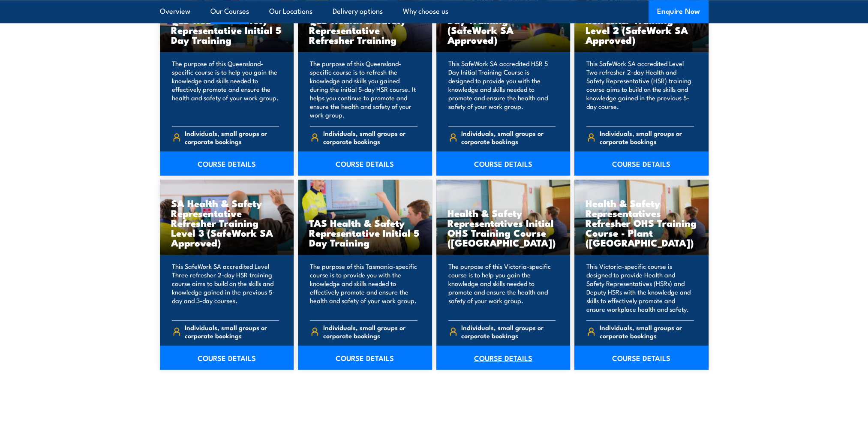 The image size is (868, 427). I want to click on h3: SA Health & Safety Representative Refresher Training Level 3 (SafeWork SA Approved), so click(227, 223).